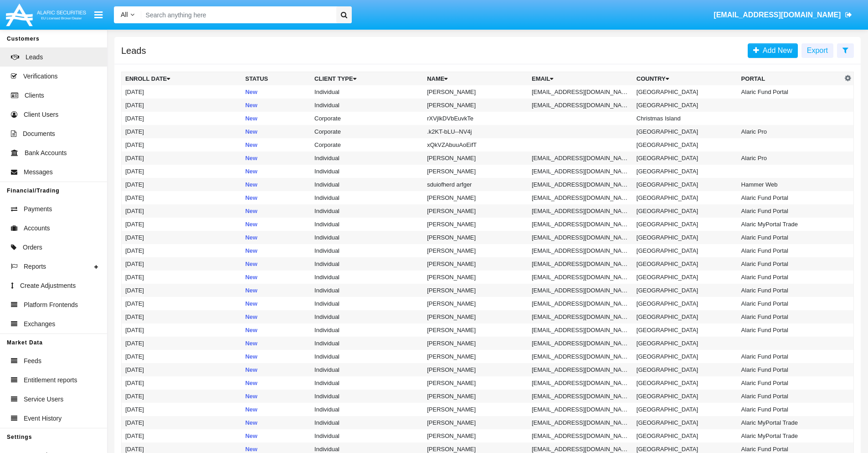 The image size is (868, 453). What do you see at coordinates (34, 57) in the screenshot?
I see `span: Leads` at bounding box center [34, 57].